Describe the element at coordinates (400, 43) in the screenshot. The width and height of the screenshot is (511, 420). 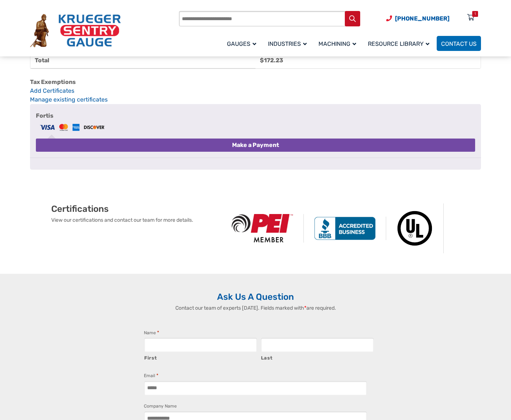
I see `a: Resource Library` at that location.